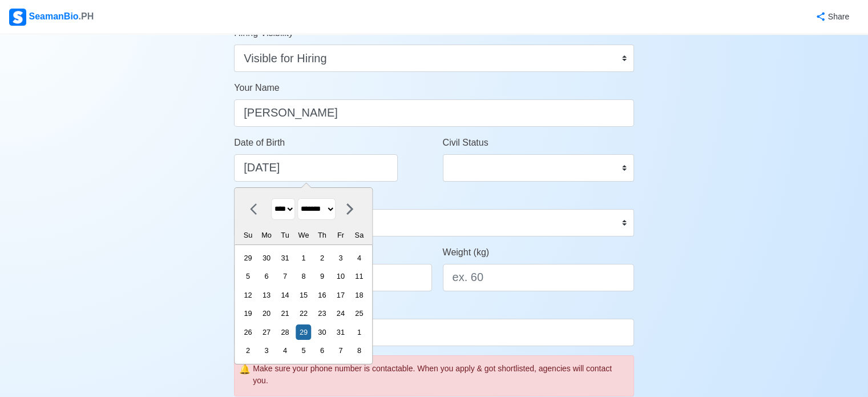 The width and height of the screenshot is (868, 397). What do you see at coordinates (359, 294) in the screenshot?
I see `div: Choose Saturday, January 18th, 1992` at bounding box center [359, 294].